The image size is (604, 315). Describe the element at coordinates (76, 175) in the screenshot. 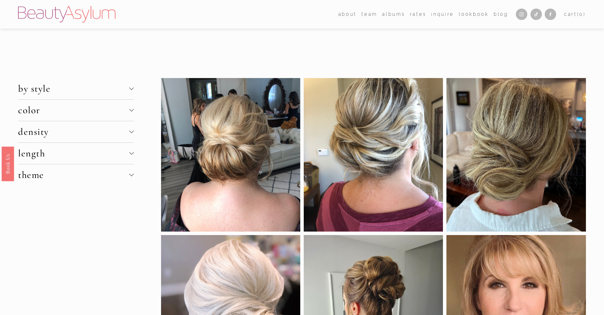

I see `button: theme` at that location.